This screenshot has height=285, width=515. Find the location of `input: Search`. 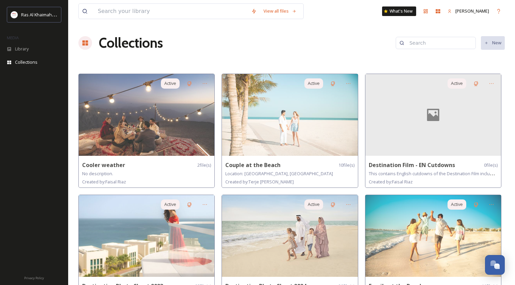

input: Search is located at coordinates (439, 43).